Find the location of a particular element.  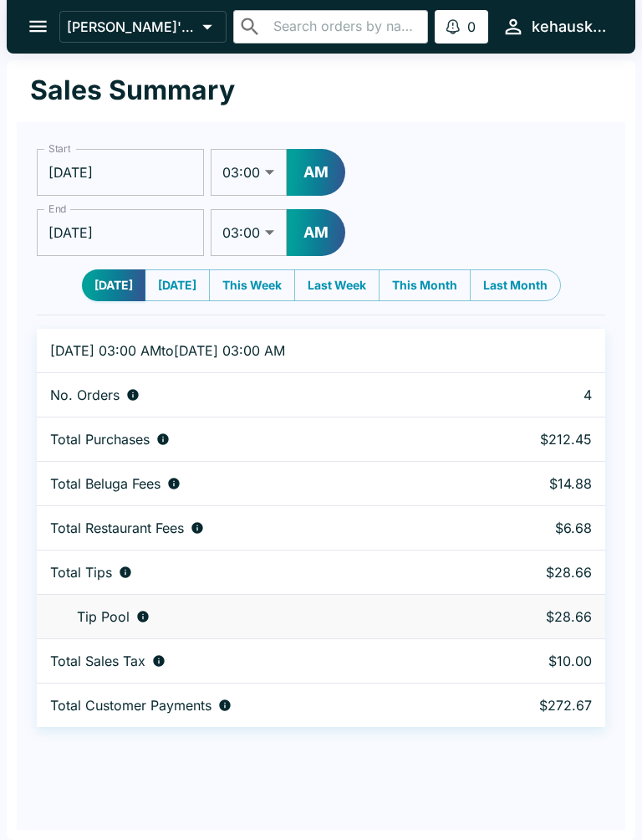

p: Total Purchases is located at coordinates (100, 439).